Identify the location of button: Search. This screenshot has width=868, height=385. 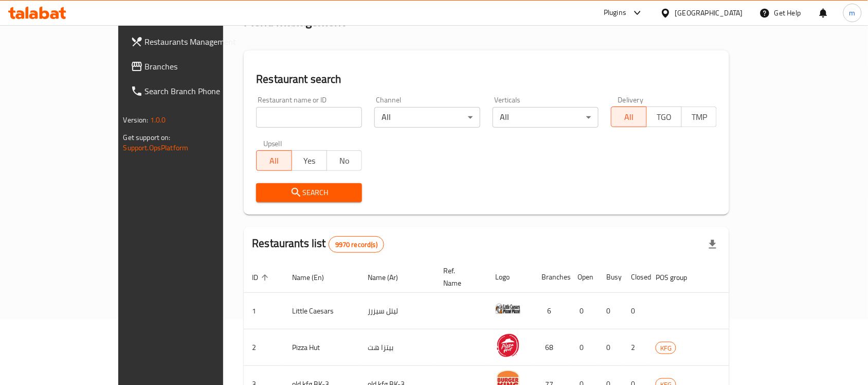
(309, 192).